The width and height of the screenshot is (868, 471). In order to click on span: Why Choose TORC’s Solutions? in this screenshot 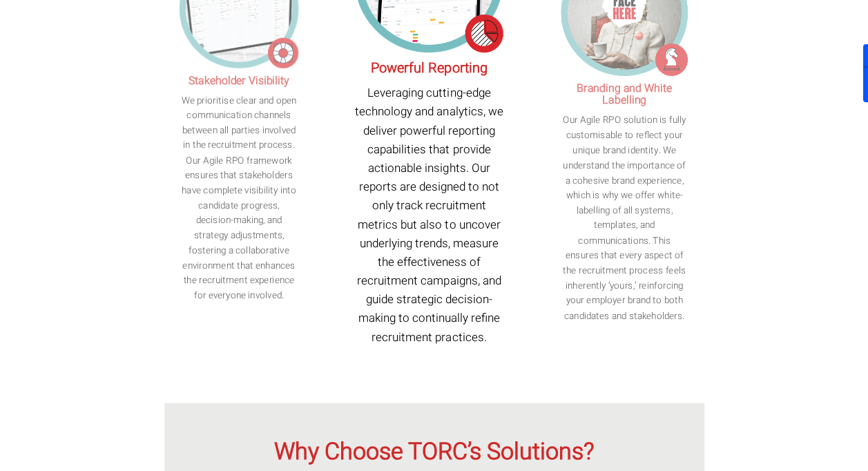, I will do `click(434, 452)`.